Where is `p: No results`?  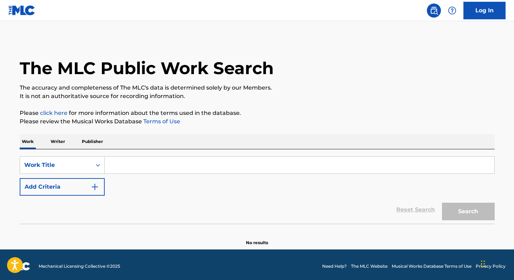 p: No results is located at coordinates (257, 238).